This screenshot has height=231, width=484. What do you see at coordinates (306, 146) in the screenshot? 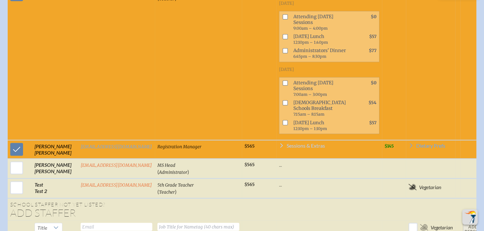
I see `span: Sessions & Extras` at bounding box center [306, 146].